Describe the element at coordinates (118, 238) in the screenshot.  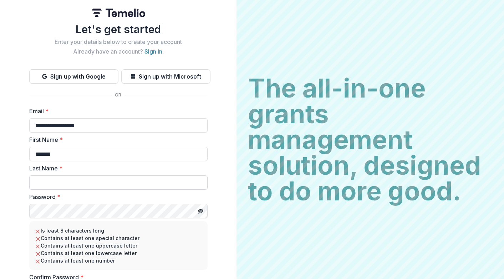
I see `li: Contains at least one special character` at that location.